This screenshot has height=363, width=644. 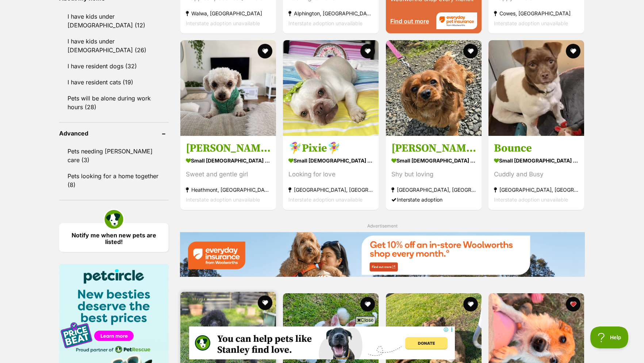 What do you see at coordinates (114, 237) in the screenshot?
I see `a: Notify me when new pets are listed!` at bounding box center [114, 237].